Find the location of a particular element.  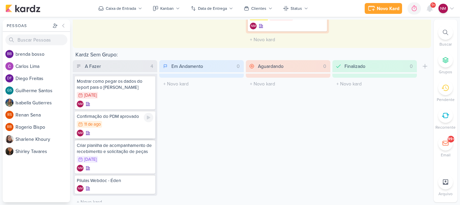

div: brenda bosso is located at coordinates (9, 54).